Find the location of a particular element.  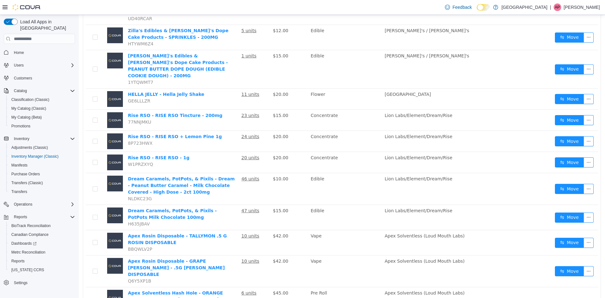

button: BioTrack Reconciliation is located at coordinates (42, 226).